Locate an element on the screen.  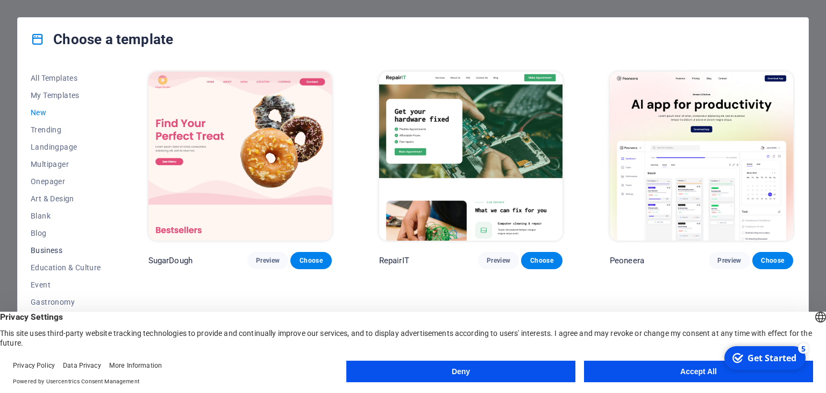
button: Multipager is located at coordinates (66, 164).